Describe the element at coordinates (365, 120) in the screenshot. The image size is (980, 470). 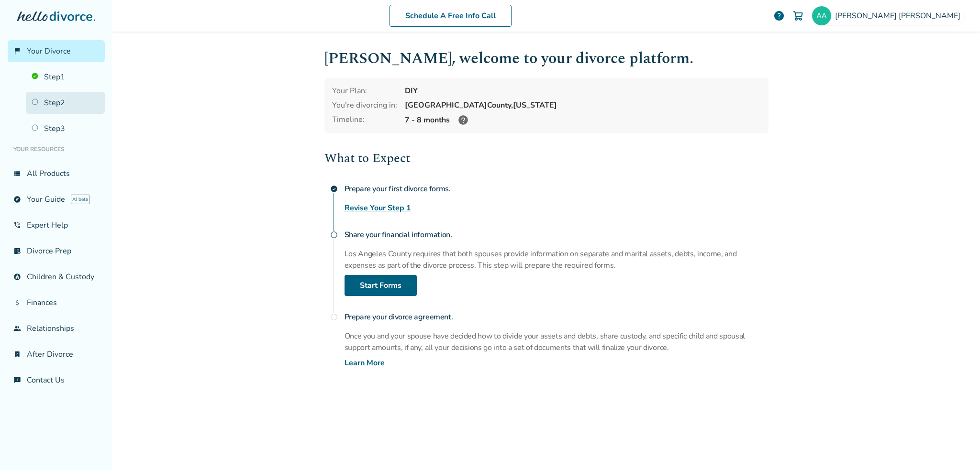
I see `div: Timeline:` at that location.